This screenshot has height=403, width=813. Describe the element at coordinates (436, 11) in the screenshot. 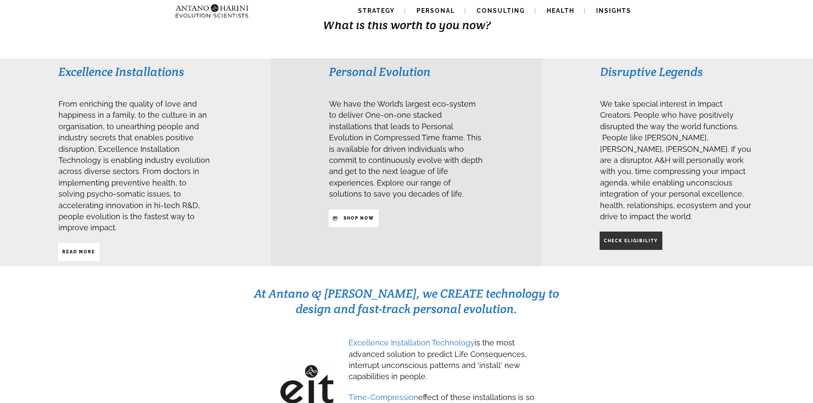

I see `span: Personal` at that location.